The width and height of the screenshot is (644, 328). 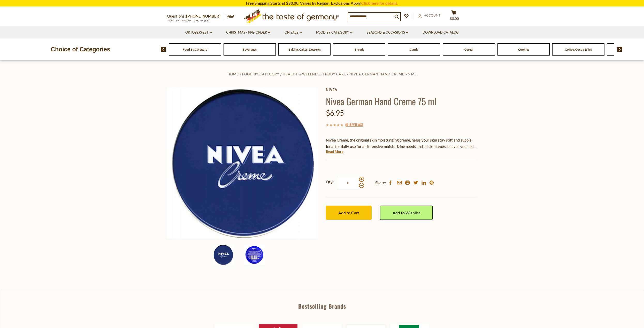 I want to click on a: Read More, so click(x=335, y=151).